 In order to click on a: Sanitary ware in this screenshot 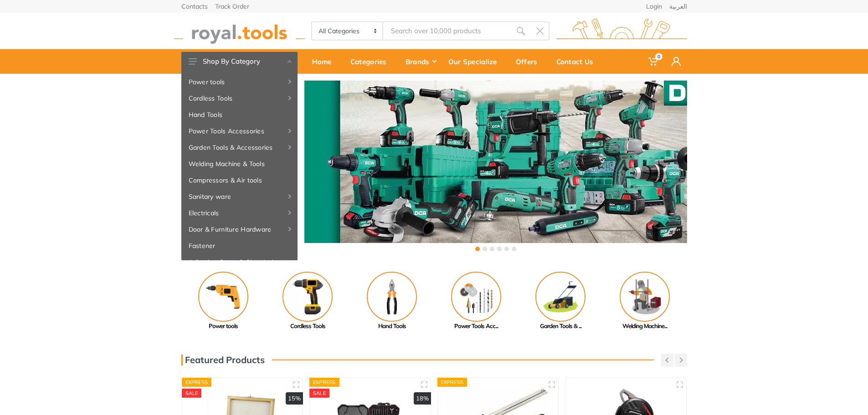, I will do `click(239, 197)`.